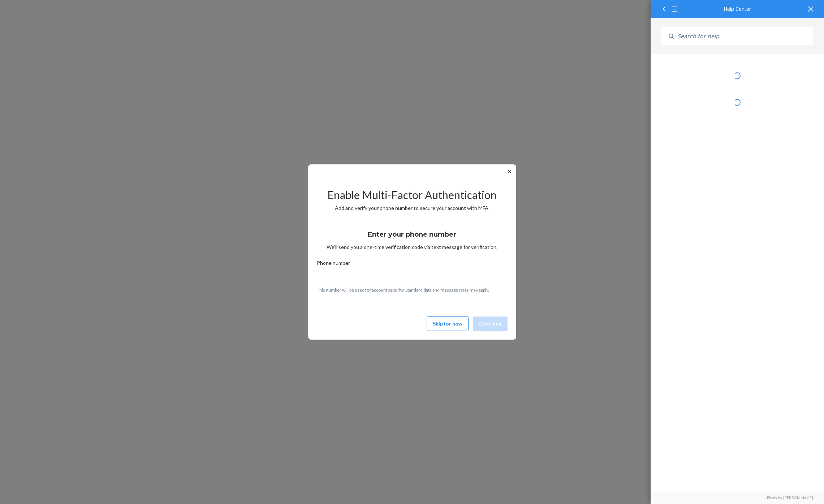 The image size is (824, 504). I want to click on button: Skip for now, so click(448, 324).